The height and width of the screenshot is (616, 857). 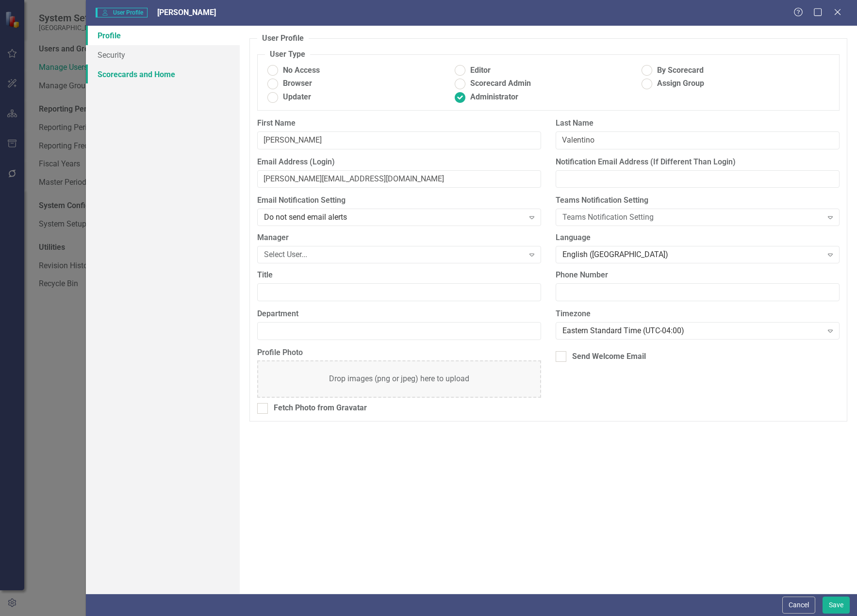 I want to click on label: Profile Photo, so click(x=399, y=353).